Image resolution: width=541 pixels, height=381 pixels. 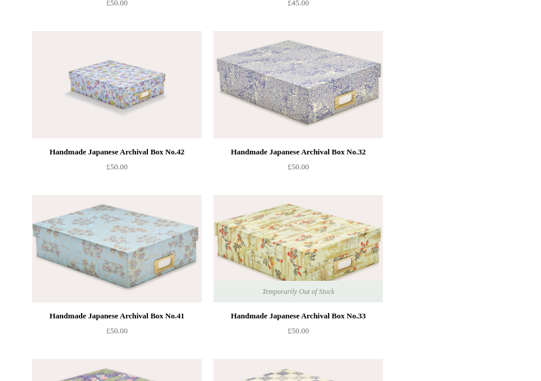 I want to click on img: Handmade Japanese Archival Box No.41, so click(x=117, y=249).